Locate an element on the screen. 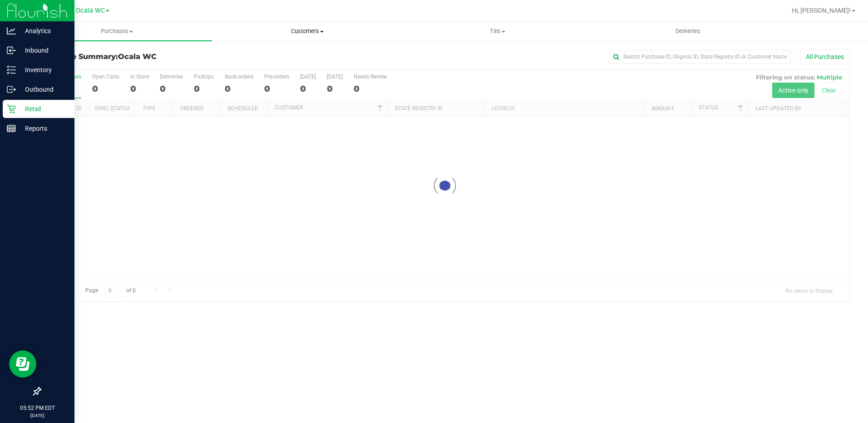 The image size is (868, 423). a: Tills is located at coordinates (498, 31).